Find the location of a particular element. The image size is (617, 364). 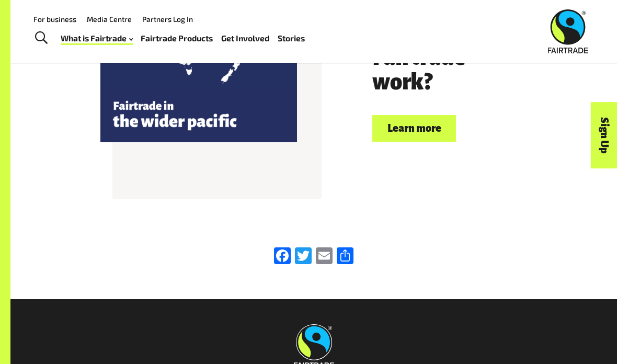

a: Share is located at coordinates (345, 257).